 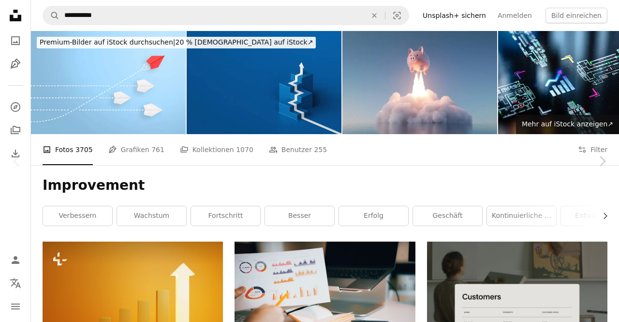 What do you see at coordinates (217, 150) in the screenshot?
I see `a: Kollektionen 1070` at bounding box center [217, 150].